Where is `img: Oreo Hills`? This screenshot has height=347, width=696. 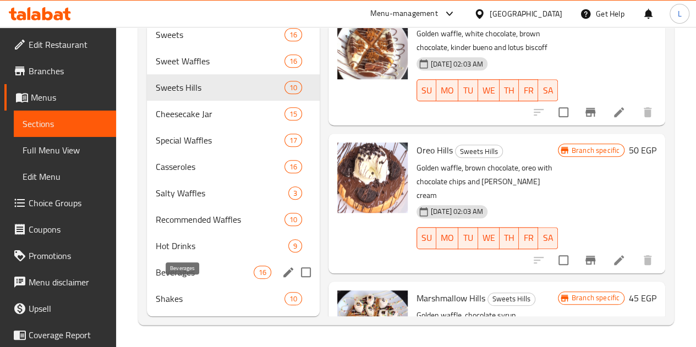 img: Oreo Hills is located at coordinates (372, 178).